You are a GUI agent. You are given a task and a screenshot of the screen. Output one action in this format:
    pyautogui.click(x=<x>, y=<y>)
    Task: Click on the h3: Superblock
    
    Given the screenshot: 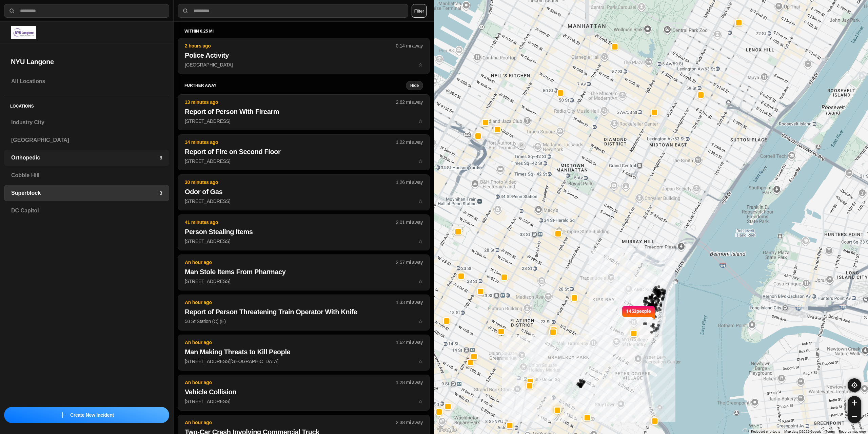 What is the action you would take?
    pyautogui.click(x=85, y=193)
    